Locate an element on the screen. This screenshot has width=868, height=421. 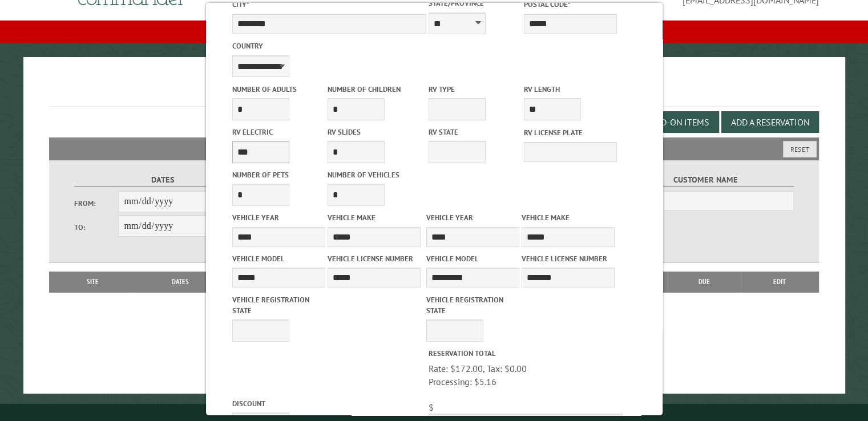
label: Number of Adults is located at coordinates (278, 89).